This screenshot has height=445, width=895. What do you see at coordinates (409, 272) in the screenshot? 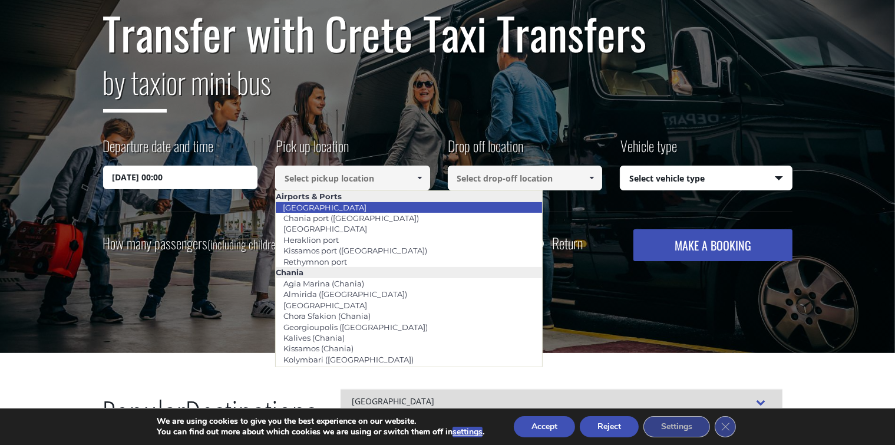
I see `li: Chania` at bounding box center [409, 272].